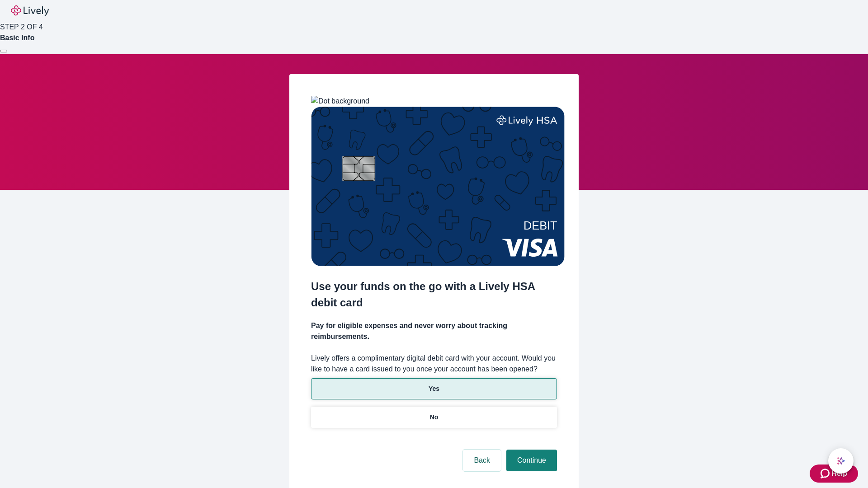  I want to click on label: Lively offers a complimentary digital debit card with your account. Would you like to have a card..., so click(434, 364).